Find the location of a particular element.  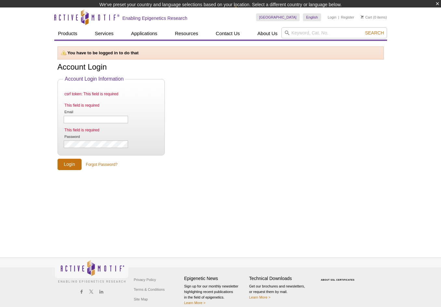

a: Privacy Policy is located at coordinates (145, 279).